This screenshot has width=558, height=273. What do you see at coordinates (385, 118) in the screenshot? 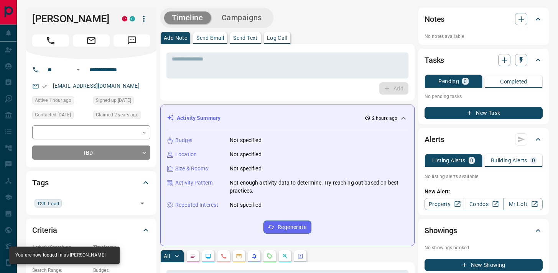
I see `p: 2 hours ago` at bounding box center [385, 118].